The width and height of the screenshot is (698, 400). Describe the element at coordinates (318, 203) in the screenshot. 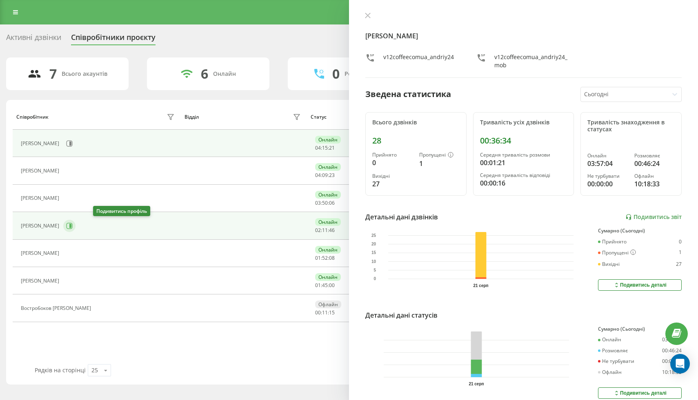

I see `span: 03` at that location.